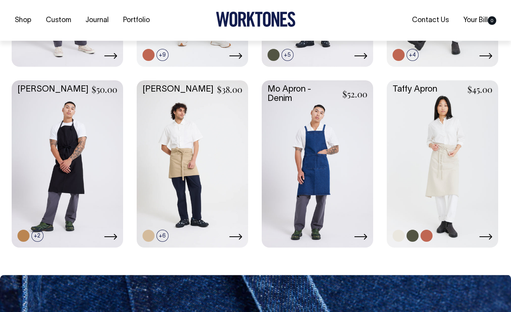  I want to click on a: Portfolio, so click(136, 20).